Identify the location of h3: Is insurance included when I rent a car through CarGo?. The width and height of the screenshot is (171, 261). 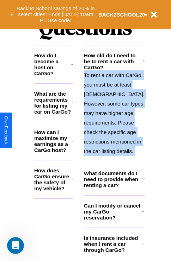
(113, 244).